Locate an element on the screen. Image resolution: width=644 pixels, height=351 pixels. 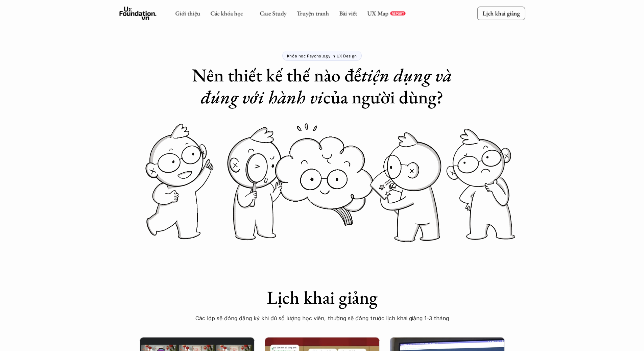
a: Case Study is located at coordinates (273, 13).